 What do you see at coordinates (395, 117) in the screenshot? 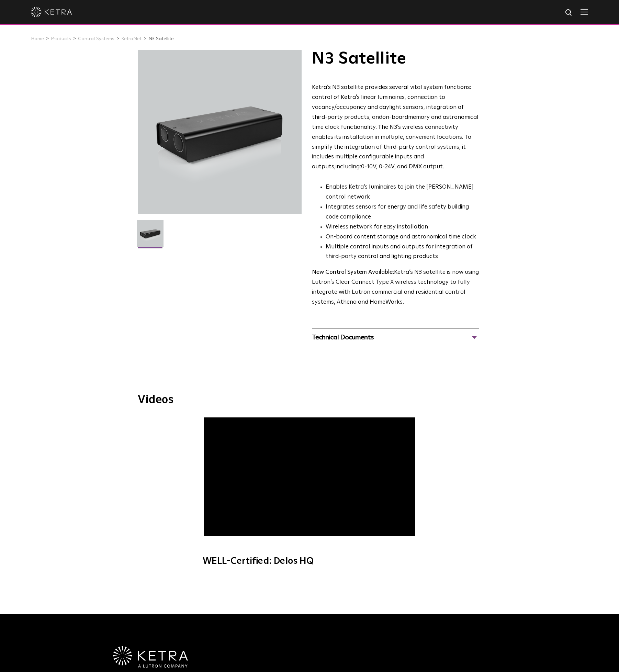
I see `g: on-board` at bounding box center [395, 117].